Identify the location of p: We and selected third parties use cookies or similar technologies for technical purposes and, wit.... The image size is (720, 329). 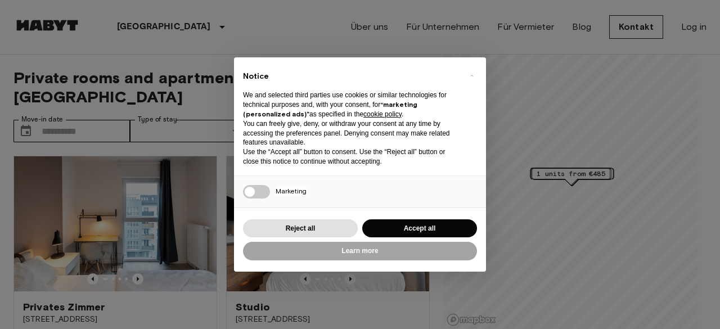
(351, 105).